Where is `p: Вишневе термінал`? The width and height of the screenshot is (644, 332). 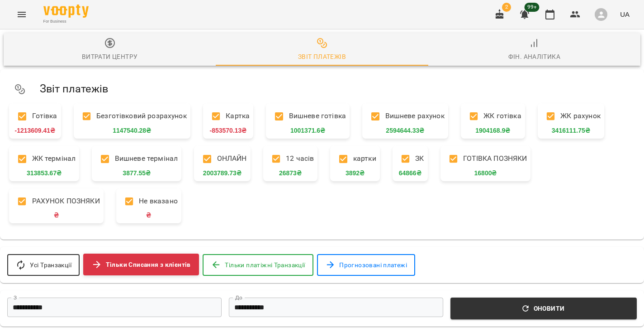 p: Вишневе термінал is located at coordinates (137, 159).